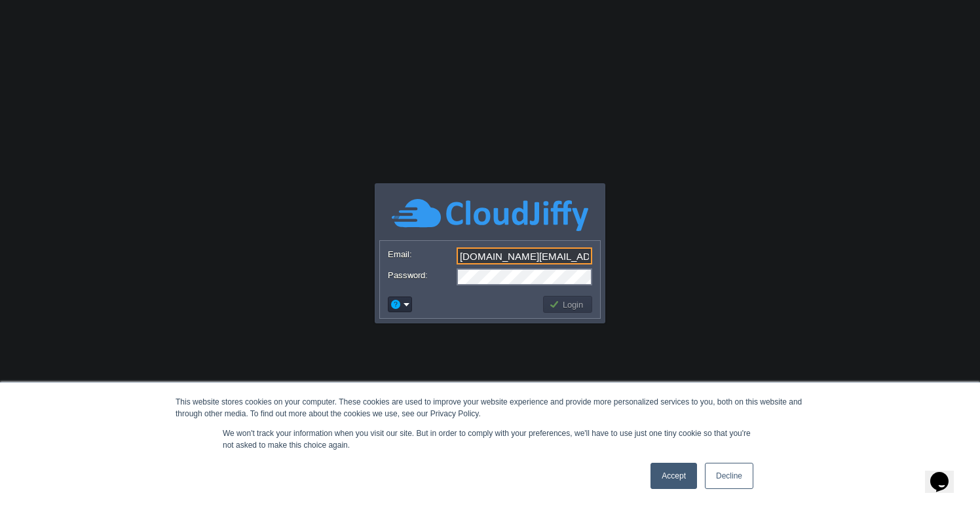 The width and height of the screenshot is (980, 506). I want to click on a: Accept, so click(673, 476).